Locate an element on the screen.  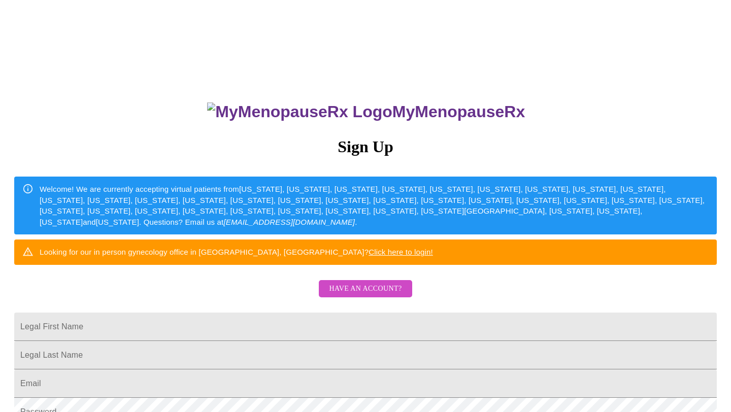
span: Have an account? is located at coordinates (365, 289).